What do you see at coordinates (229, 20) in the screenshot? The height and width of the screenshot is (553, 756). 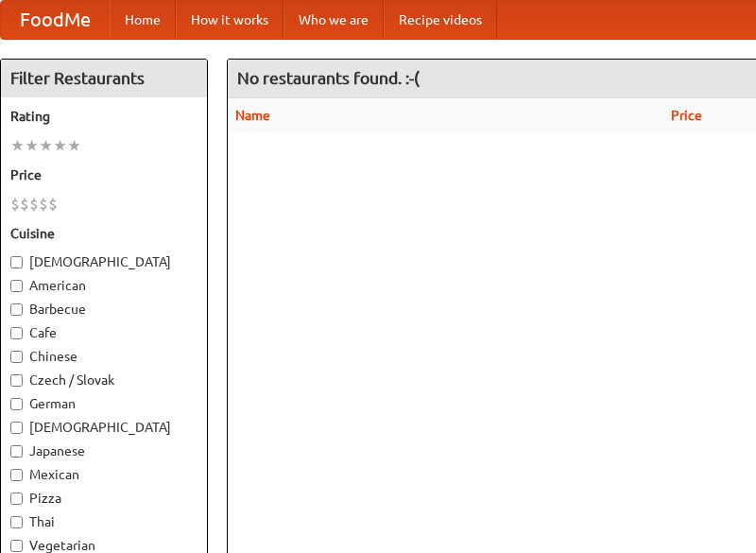 I see `a: How it works` at bounding box center [229, 20].